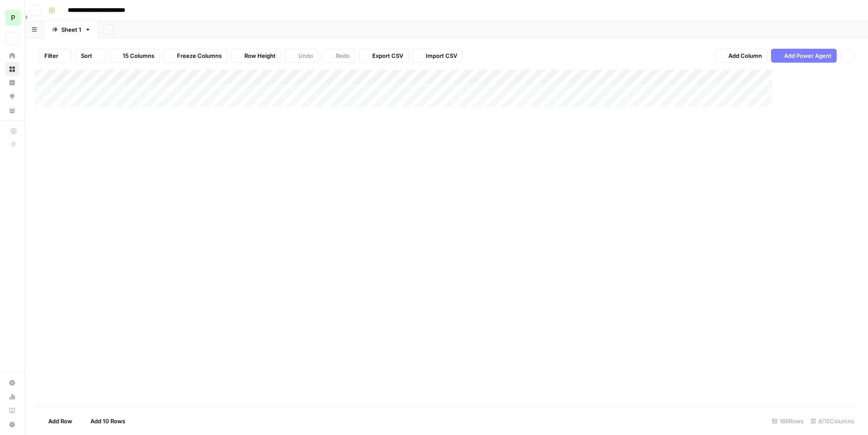 The image size is (868, 435). Describe the element at coordinates (302, 56) in the screenshot. I see `button: Undo` at that location.